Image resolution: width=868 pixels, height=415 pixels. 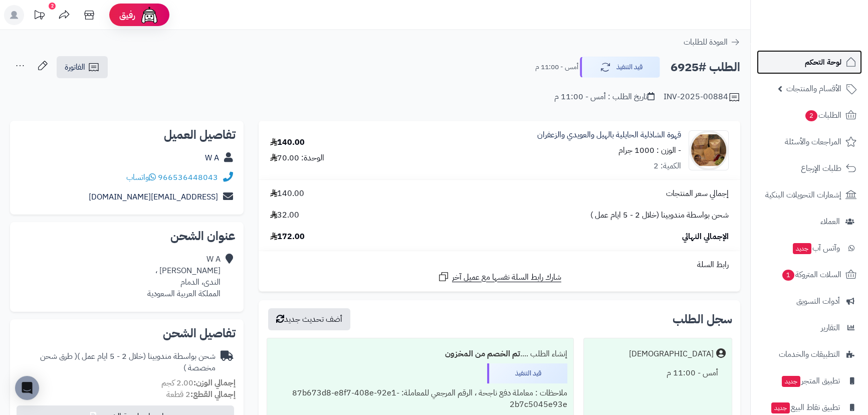 I want to click on b: تم الخصم من المخزون, so click(x=483, y=354).